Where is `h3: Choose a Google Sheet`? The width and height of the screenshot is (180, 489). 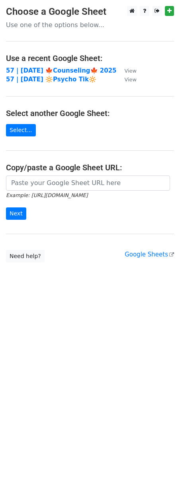 h3: Choose a Google Sheet is located at coordinates (90, 12).